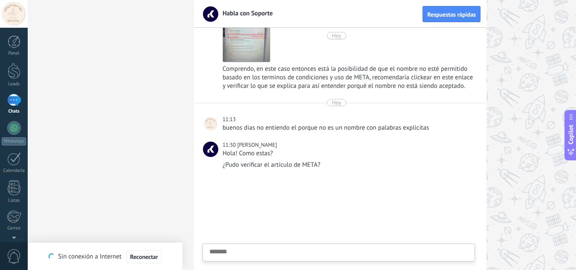  What do you see at coordinates (348, 165) in the screenshot?
I see `div: ¿Pudo verificar el artículo de META?` at bounding box center [348, 165].